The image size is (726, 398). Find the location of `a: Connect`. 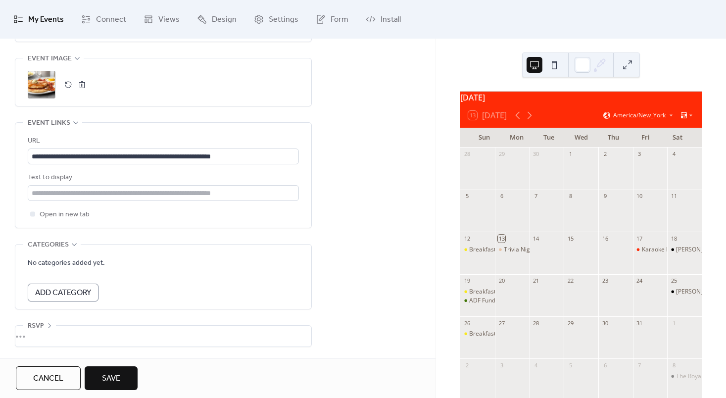

a: Connect is located at coordinates (103, 19).